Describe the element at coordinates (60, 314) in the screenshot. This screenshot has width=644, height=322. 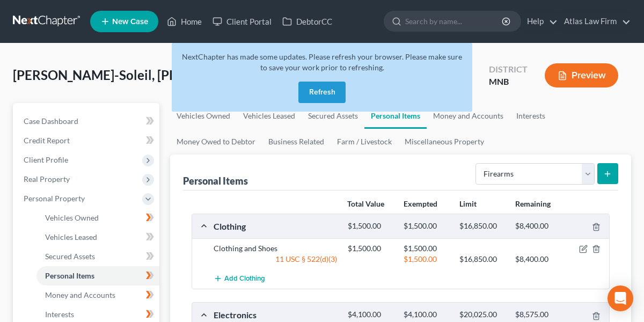
I see `span: Interests` at that location.